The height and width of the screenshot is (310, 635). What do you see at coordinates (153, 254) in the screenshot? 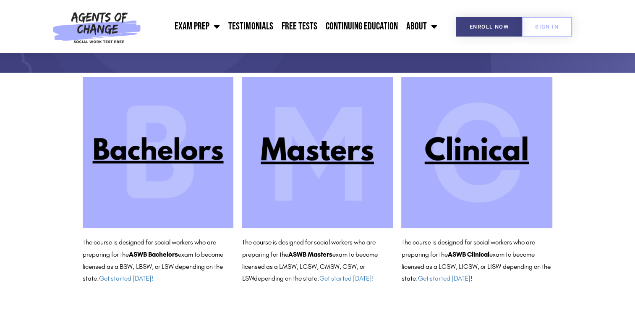
I see `b: ASWB Bachelors` at bounding box center [153, 254].